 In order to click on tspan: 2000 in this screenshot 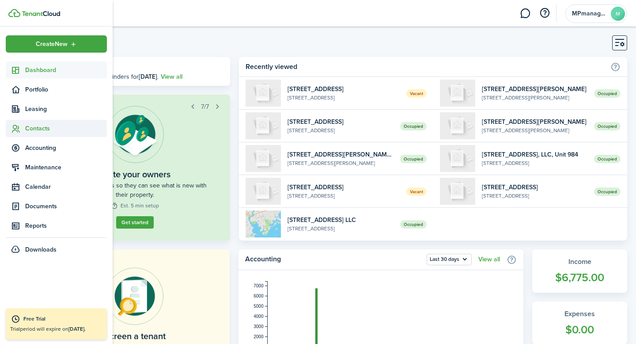, I will do `click(258, 336)`.